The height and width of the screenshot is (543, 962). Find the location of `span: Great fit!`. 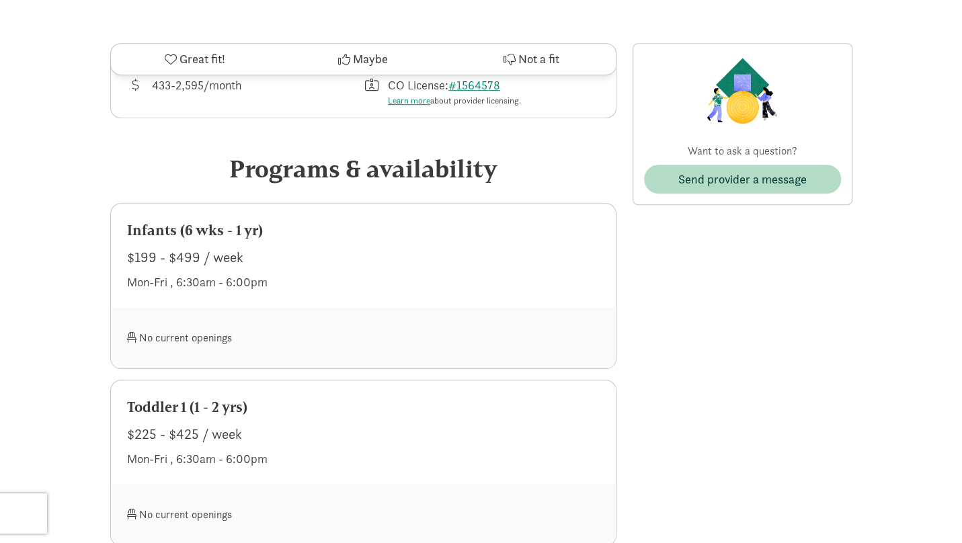

span: Great fit! is located at coordinates (202, 59).